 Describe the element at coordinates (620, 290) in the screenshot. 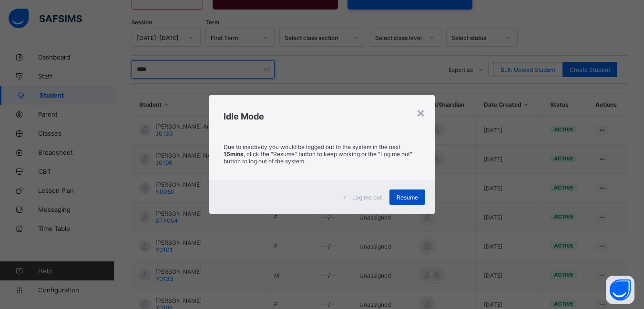

I see `button: Open asap` at that location.